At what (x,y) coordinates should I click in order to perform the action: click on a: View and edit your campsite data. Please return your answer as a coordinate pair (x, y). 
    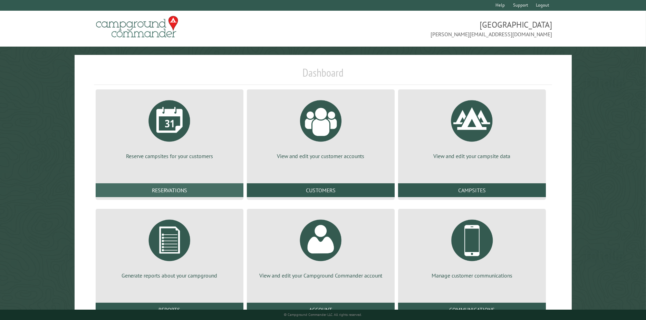
    Looking at the image, I should click on (472, 128).